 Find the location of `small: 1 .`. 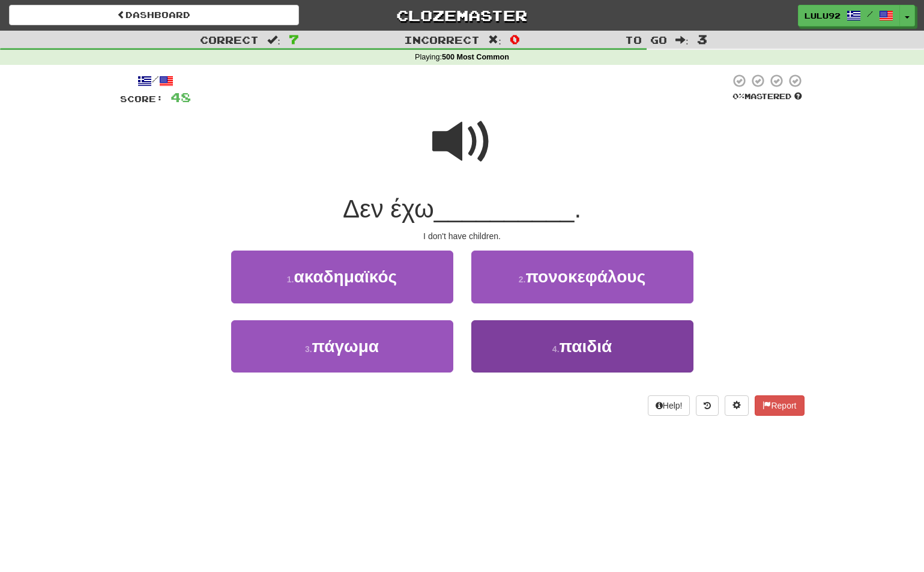

small: 1 . is located at coordinates (290, 280).